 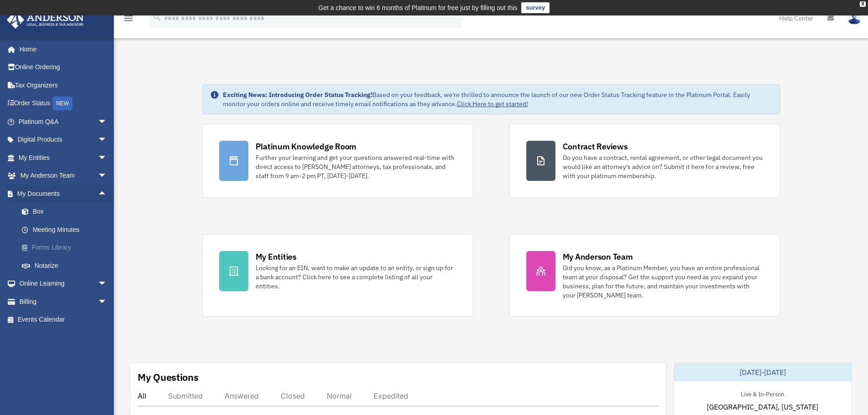 I want to click on a: Online Ordering, so click(x=63, y=68).